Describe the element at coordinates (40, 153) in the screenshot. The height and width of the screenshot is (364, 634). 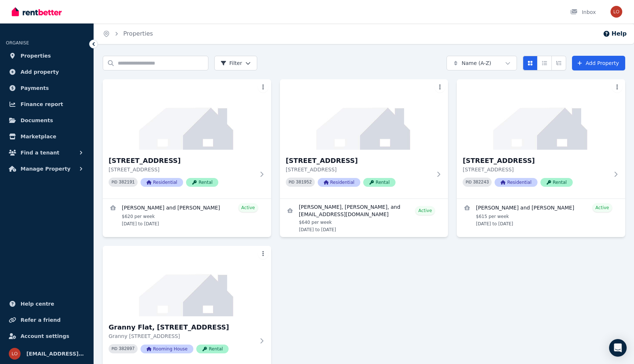
I see `span: Find a tenant` at that location.